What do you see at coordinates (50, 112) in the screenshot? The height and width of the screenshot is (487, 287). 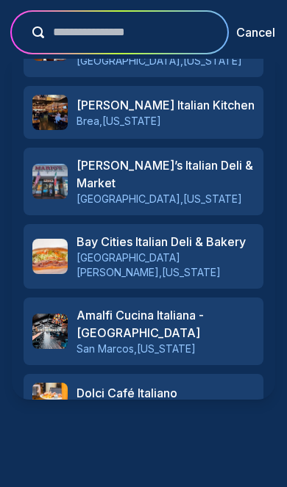 I see `img: Bruno’s Italian Kitchen` at bounding box center [50, 112].